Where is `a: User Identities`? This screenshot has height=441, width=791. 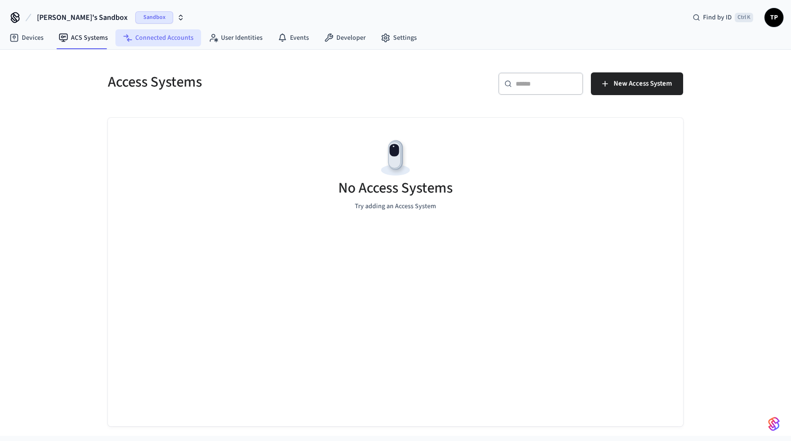 a: User Identities is located at coordinates (236, 38).